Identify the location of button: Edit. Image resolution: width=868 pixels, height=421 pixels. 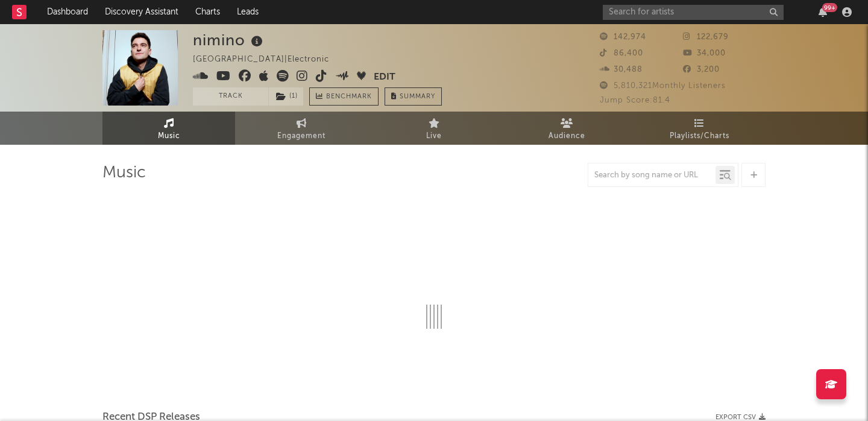
(385, 77).